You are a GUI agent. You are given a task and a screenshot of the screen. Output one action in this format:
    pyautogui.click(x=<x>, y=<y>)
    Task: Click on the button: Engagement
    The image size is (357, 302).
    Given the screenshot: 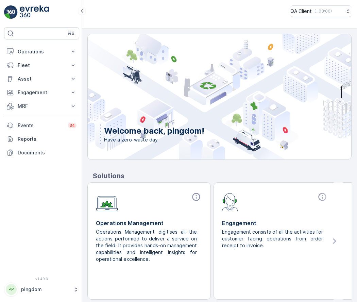 What is the action you would take?
    pyautogui.click(x=41, y=93)
    